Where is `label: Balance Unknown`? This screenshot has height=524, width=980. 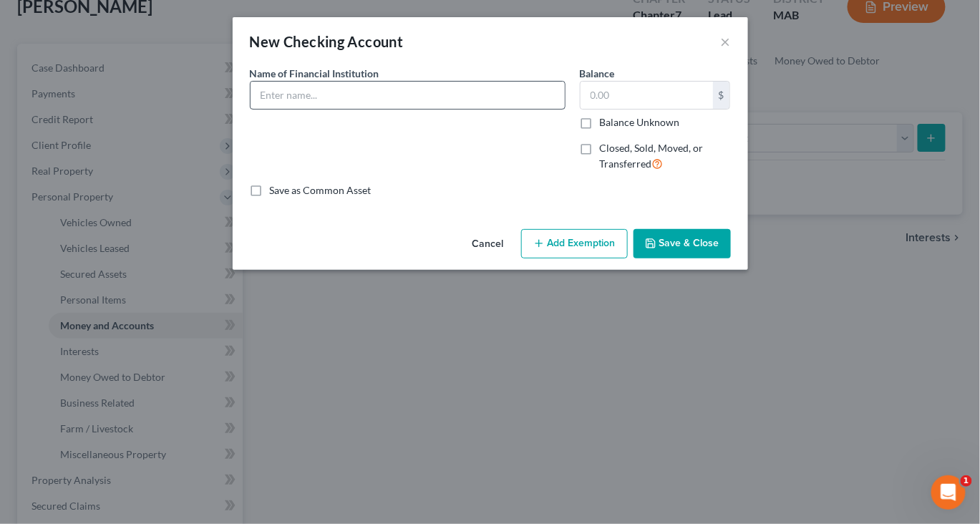 label: Balance Unknown is located at coordinates (640, 122).